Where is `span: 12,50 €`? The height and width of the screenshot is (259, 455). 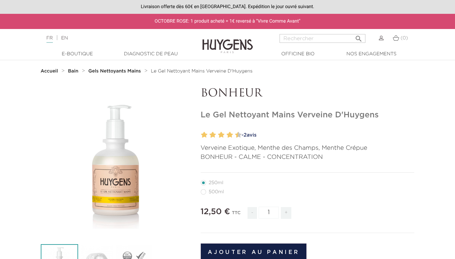 span: 12,50 € is located at coordinates (215, 211).